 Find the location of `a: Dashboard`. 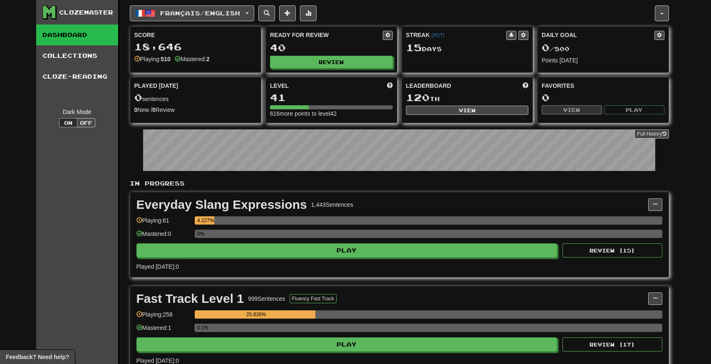

a: Dashboard is located at coordinates (77, 35).